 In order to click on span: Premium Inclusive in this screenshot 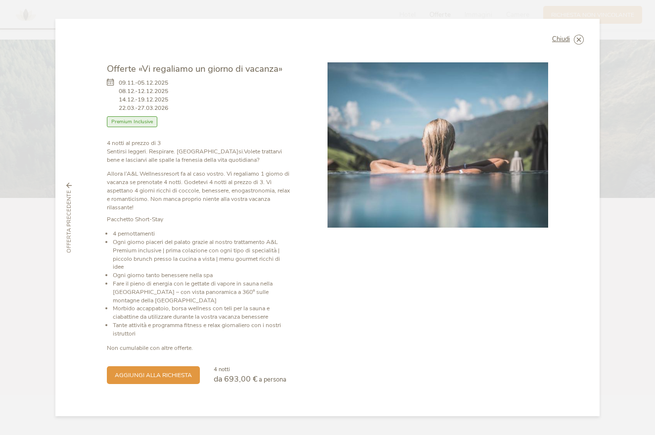, I will do `click(132, 122)`.